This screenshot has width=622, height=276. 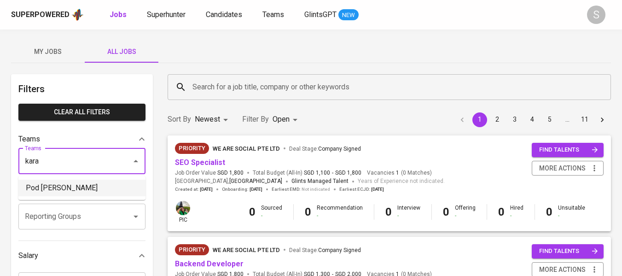 I want to click on p: Sort By, so click(x=179, y=119).